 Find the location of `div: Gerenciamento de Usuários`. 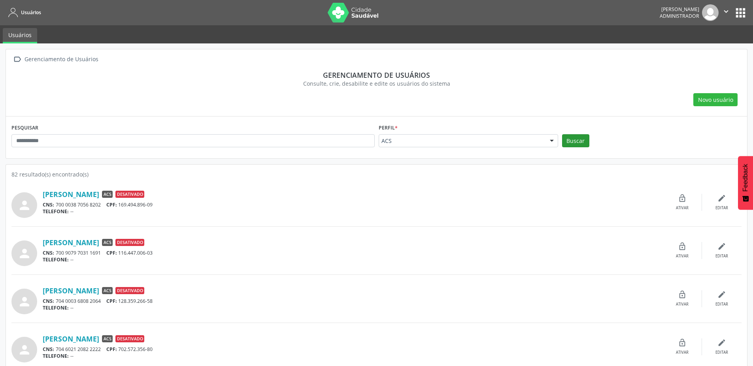

div: Gerenciamento de Usuários is located at coordinates (61, 59).